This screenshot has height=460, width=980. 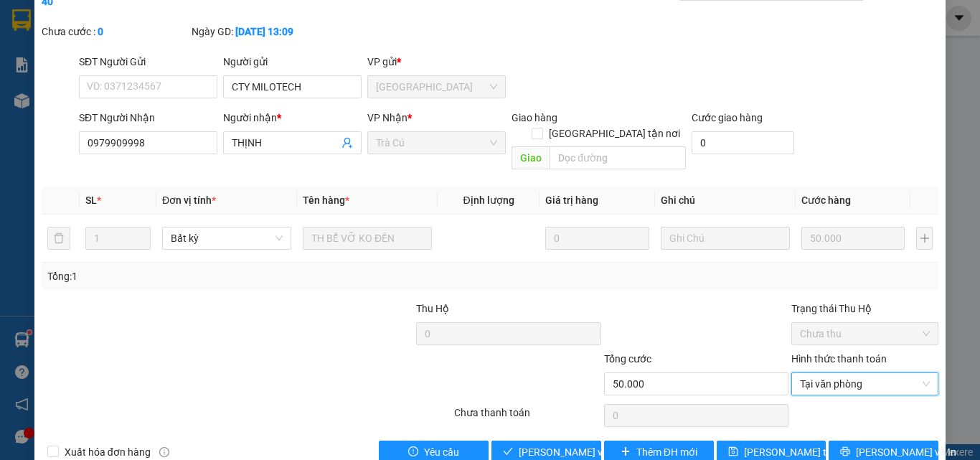 What do you see at coordinates (388, 117) in the screenshot?
I see `span: VP Nhận` at bounding box center [388, 117].